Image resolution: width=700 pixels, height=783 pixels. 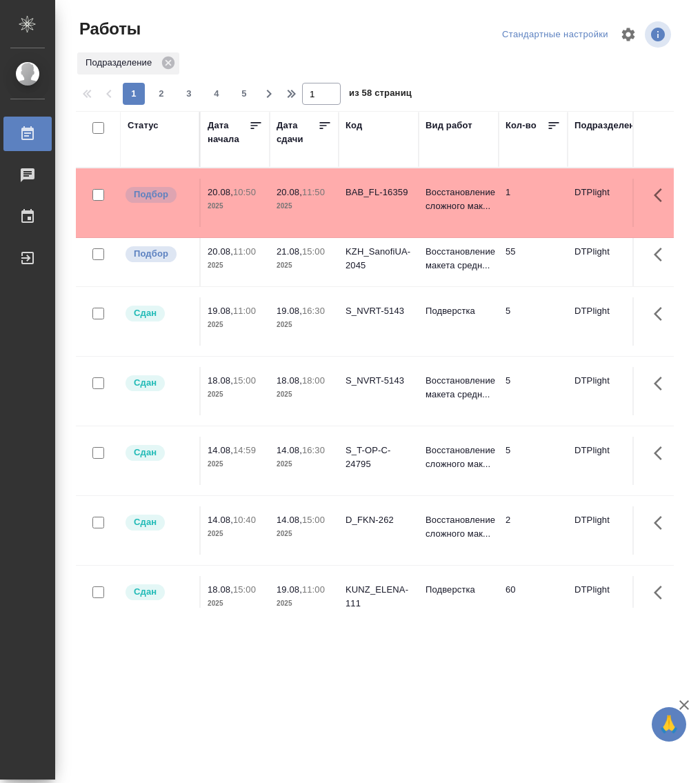 I want to click on button: 4, so click(x=217, y=93).